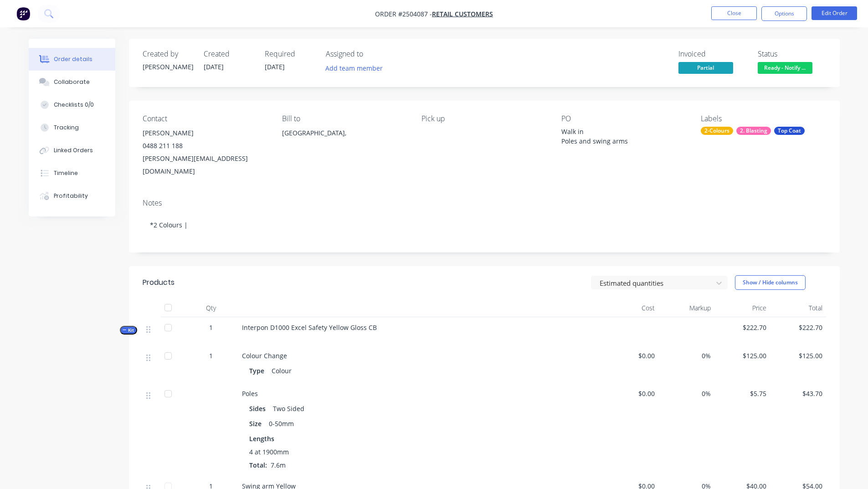 This screenshot has height=489, width=868. I want to click on span: Retail Customers, so click(462, 14).